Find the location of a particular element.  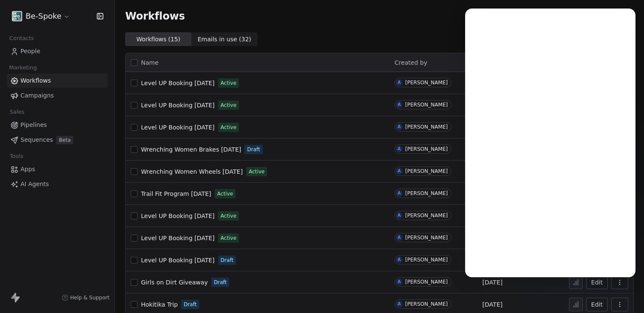

a: SequencesBeta is located at coordinates (57, 140).